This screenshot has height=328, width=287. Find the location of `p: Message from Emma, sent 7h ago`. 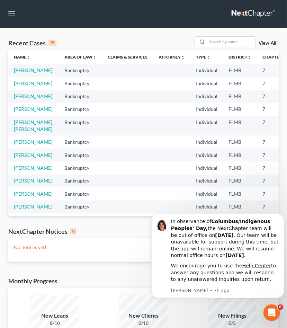

p: Message from Emma, sent 7h ago is located at coordinates (76, 85).